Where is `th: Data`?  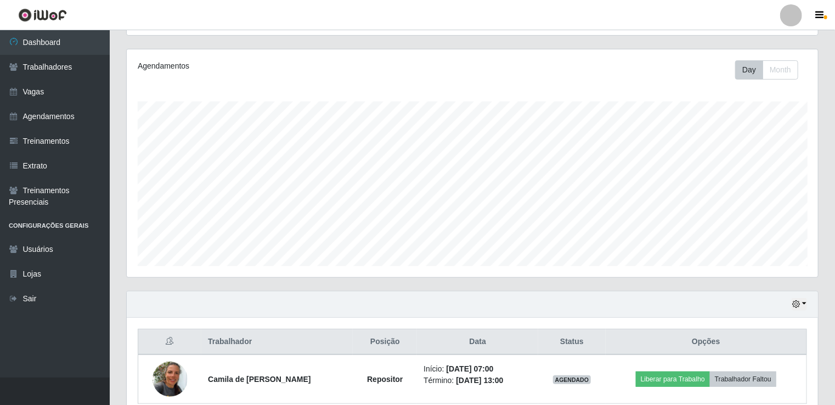
th: Data is located at coordinates (478, 342).